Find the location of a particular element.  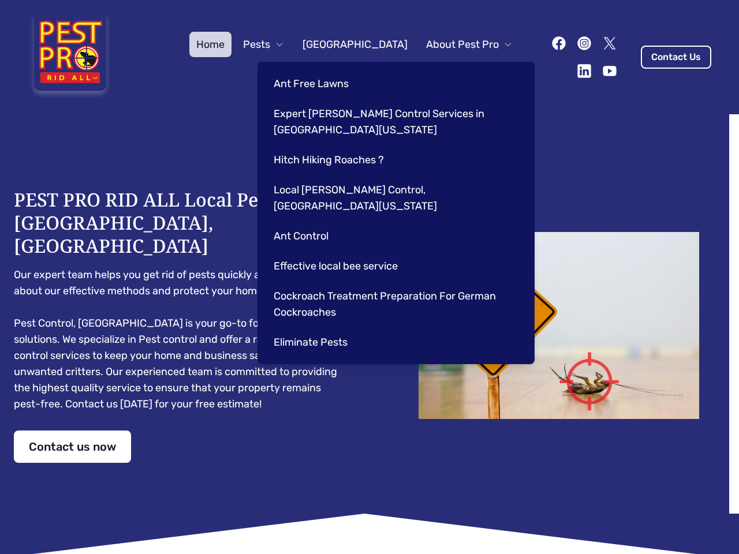

pre: Our expert team helps you get rid of pests quickly and safely. Learn about our effective methods ... is located at coordinates (180, 339).